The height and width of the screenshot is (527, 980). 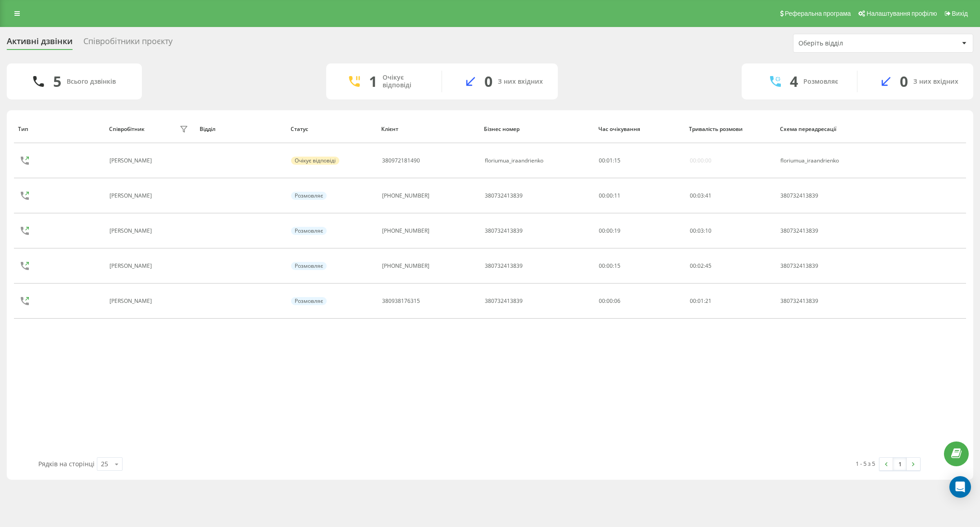 I want to click on span: 10, so click(x=708, y=231).